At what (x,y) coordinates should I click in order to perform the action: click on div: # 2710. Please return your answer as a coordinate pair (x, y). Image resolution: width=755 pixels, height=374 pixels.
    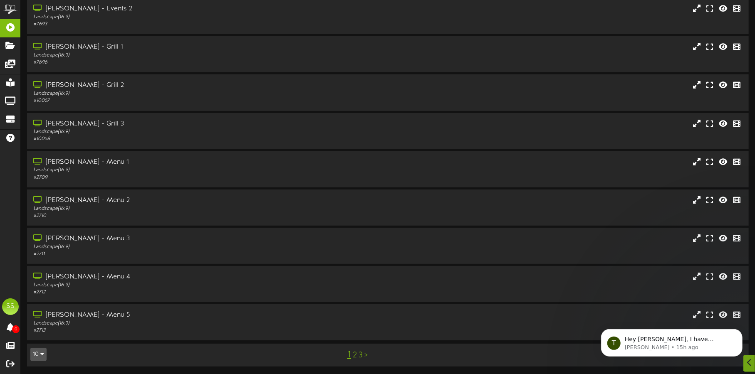
    Looking at the image, I should click on (177, 216).